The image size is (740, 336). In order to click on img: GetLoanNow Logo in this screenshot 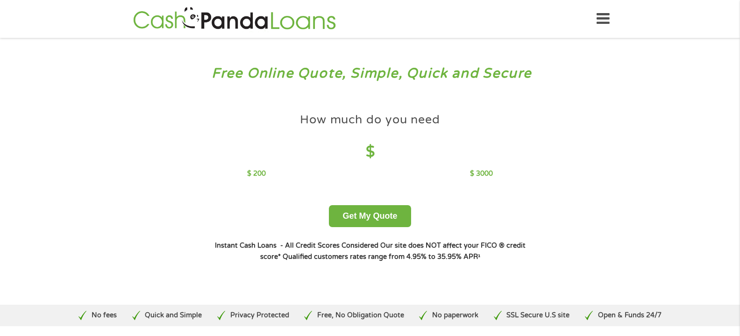, I will do `click(235, 19)`.